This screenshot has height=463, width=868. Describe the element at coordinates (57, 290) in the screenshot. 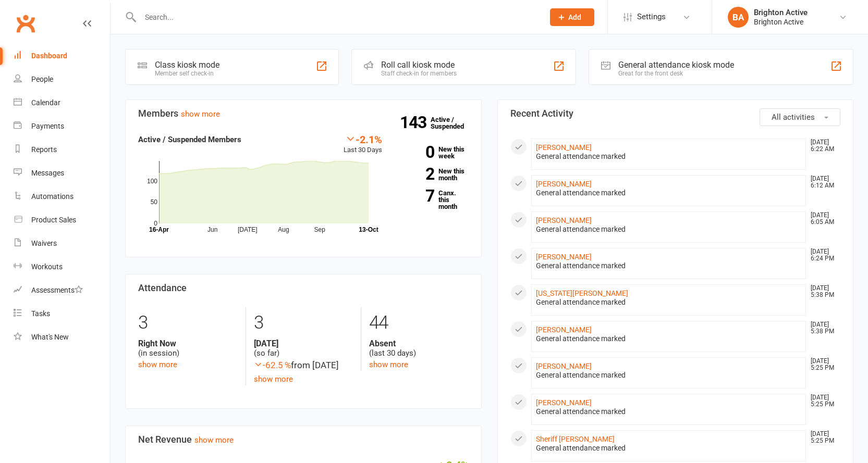

I see `div: Assessments` at that location.